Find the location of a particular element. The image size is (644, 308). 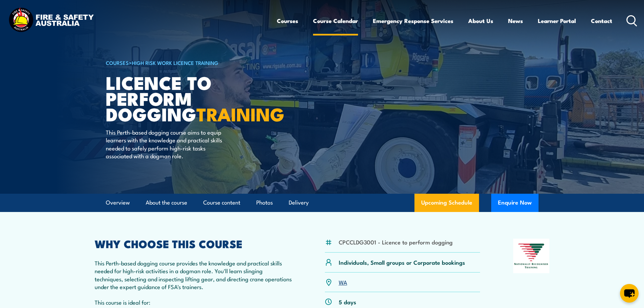

button: Enquire Now is located at coordinates (515, 203).